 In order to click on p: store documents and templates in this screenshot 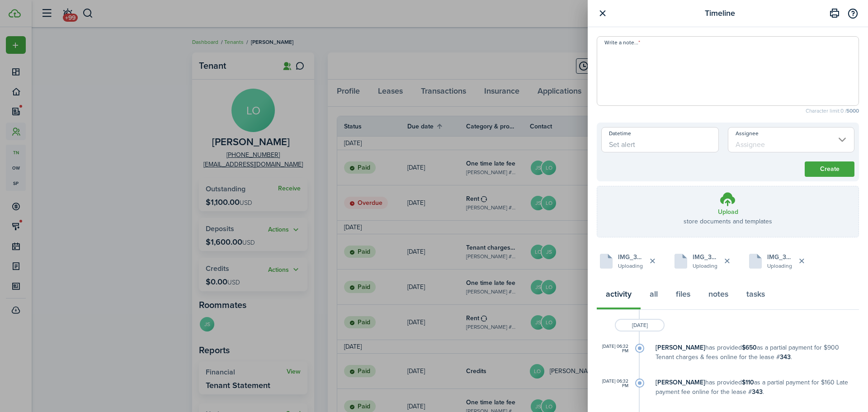, I will do `click(728, 221)`.